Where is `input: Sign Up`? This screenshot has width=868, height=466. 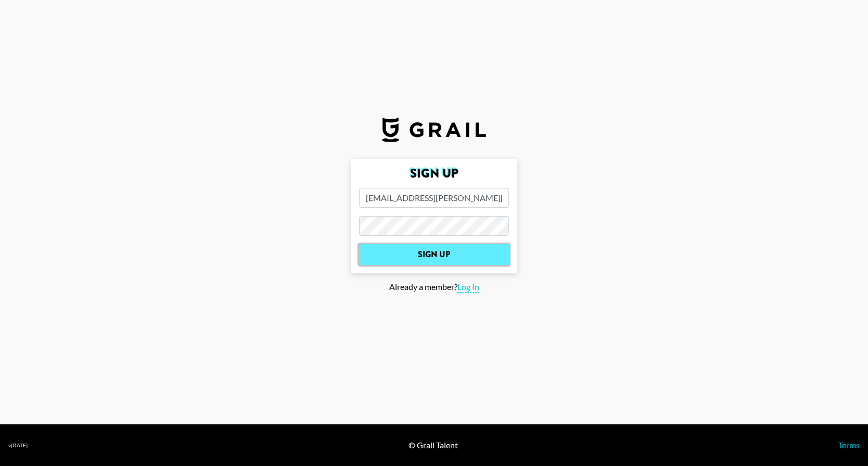
input: Sign Up is located at coordinates (434, 255).